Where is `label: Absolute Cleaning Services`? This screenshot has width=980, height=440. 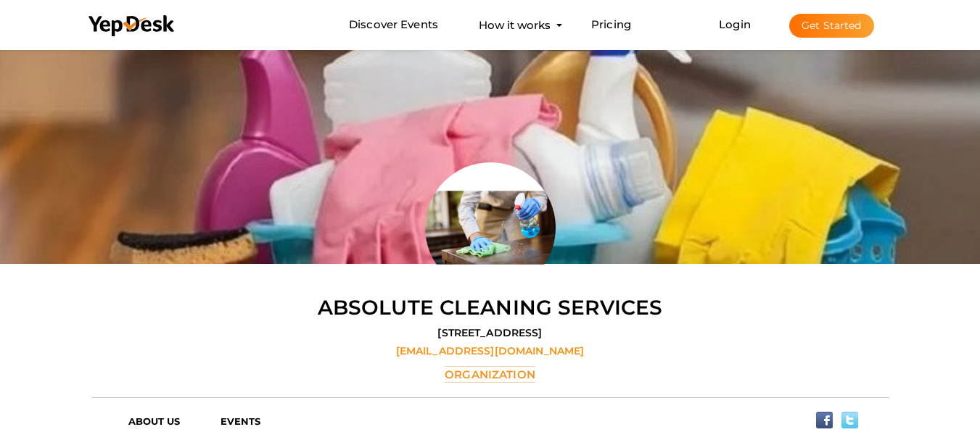 label: Absolute Cleaning Services is located at coordinates (490, 307).